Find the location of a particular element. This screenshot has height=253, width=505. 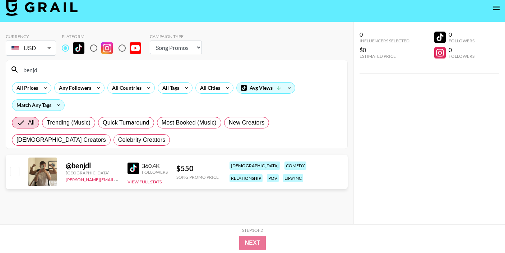

input: Search by User Name is located at coordinates (181, 70).